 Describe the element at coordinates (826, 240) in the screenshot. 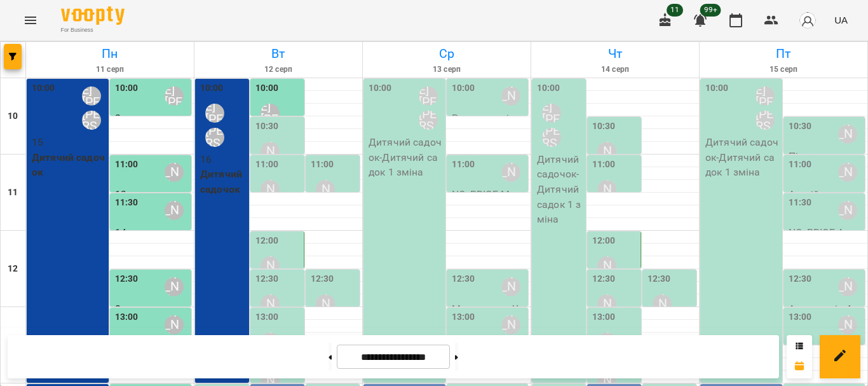

I see `p: NO_PRICE - Англійська мова 5+` at that location.